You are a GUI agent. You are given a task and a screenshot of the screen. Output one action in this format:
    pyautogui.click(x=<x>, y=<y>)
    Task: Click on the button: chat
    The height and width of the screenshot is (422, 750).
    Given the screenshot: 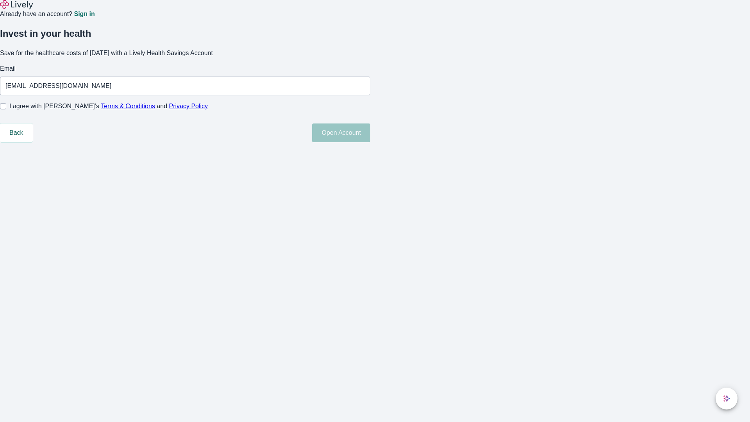 What is the action you would take?
    pyautogui.click(x=727, y=399)
    